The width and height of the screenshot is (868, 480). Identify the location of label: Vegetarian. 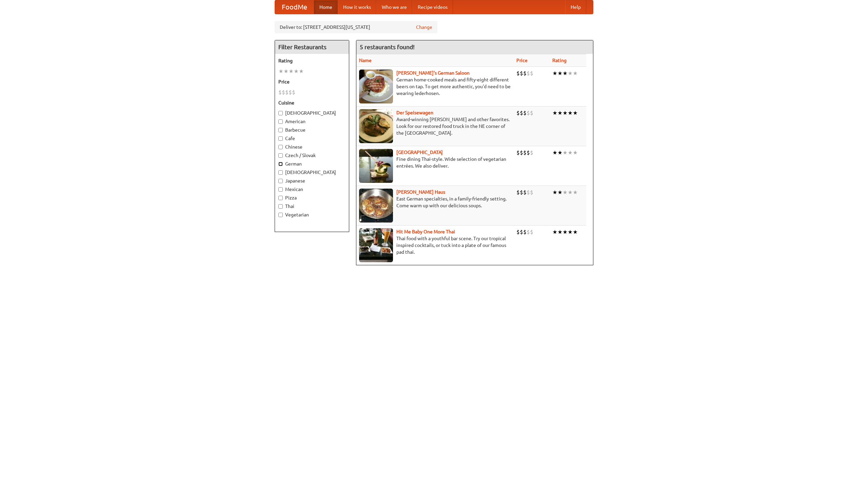
(312, 215).